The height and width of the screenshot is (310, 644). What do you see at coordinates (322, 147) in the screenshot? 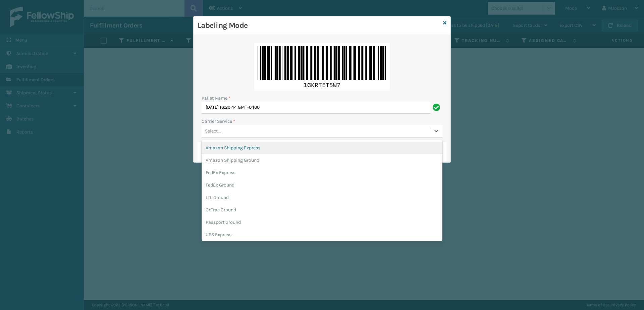
I see `div: Amazon Shipping Express` at bounding box center [322, 147].